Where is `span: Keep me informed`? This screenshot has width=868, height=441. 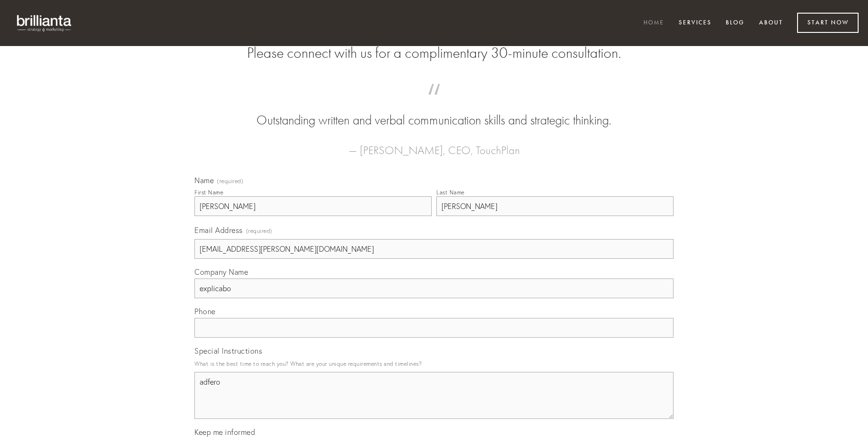
span: Keep me informed is located at coordinates (225, 432).